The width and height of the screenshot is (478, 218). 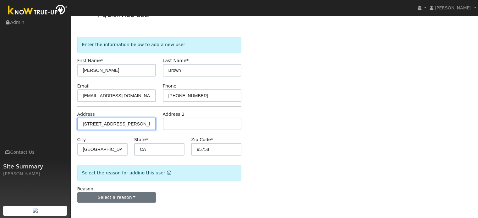 I want to click on label: Address 2, so click(x=174, y=114).